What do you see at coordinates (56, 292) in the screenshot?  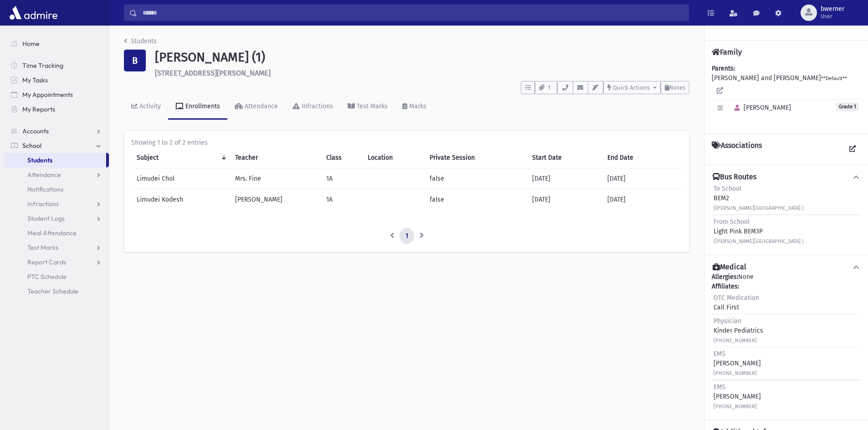 I see `a: Teacher Schedule` at bounding box center [56, 292].